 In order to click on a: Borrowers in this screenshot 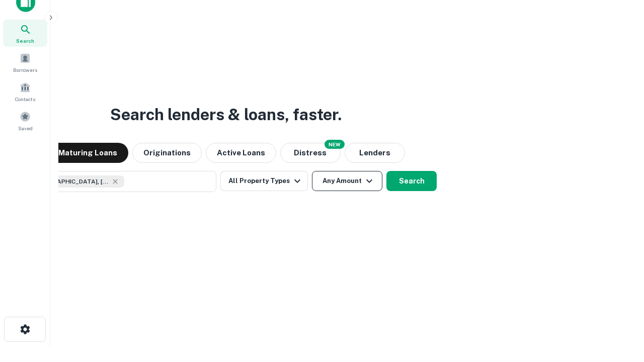, I will do `click(25, 62)`.